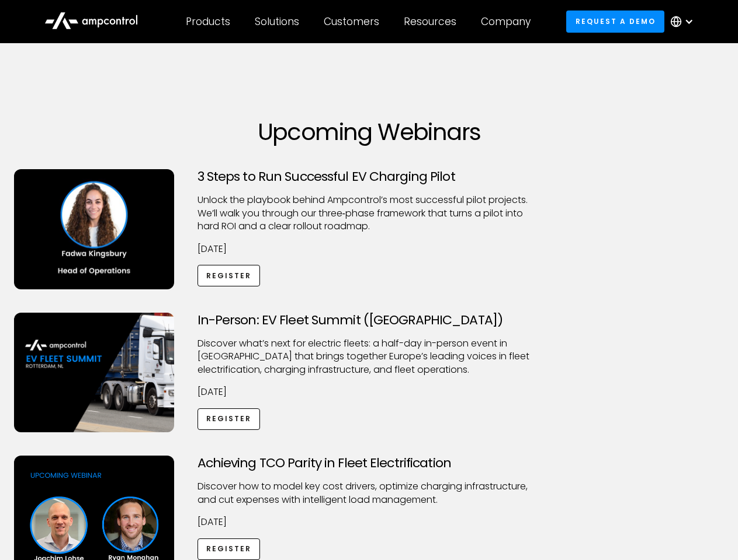  I want to click on div: Company, so click(506, 22).